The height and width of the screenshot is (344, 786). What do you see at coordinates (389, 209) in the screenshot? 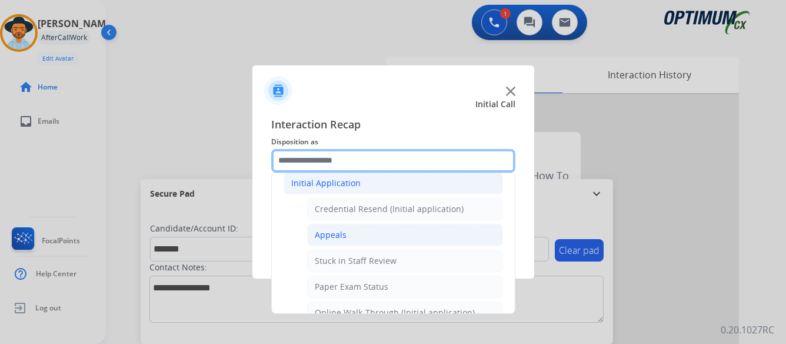
I see `div: Credential Resend (Initial application)` at bounding box center [389, 209].